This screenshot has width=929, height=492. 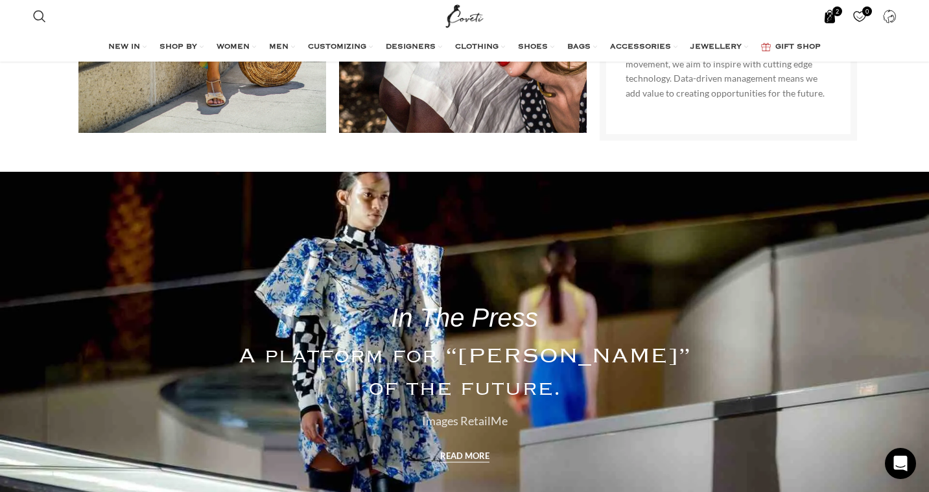 What do you see at coordinates (282, 47) in the screenshot?
I see `a: MEN` at bounding box center [282, 47].